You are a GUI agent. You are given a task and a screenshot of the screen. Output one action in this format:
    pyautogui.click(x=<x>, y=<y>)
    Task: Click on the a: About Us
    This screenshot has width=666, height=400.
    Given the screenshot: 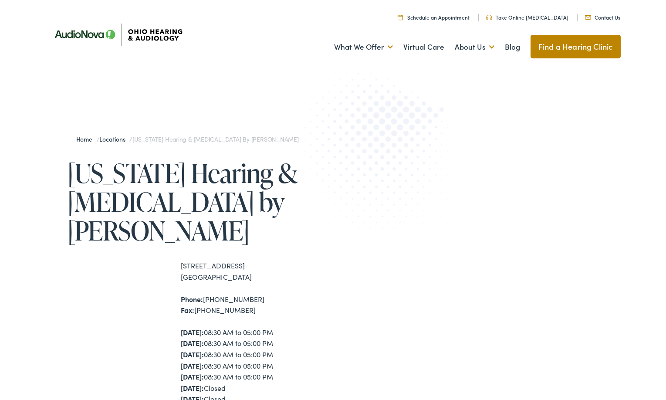 What is the action you would take?
    pyautogui.click(x=475, y=47)
    